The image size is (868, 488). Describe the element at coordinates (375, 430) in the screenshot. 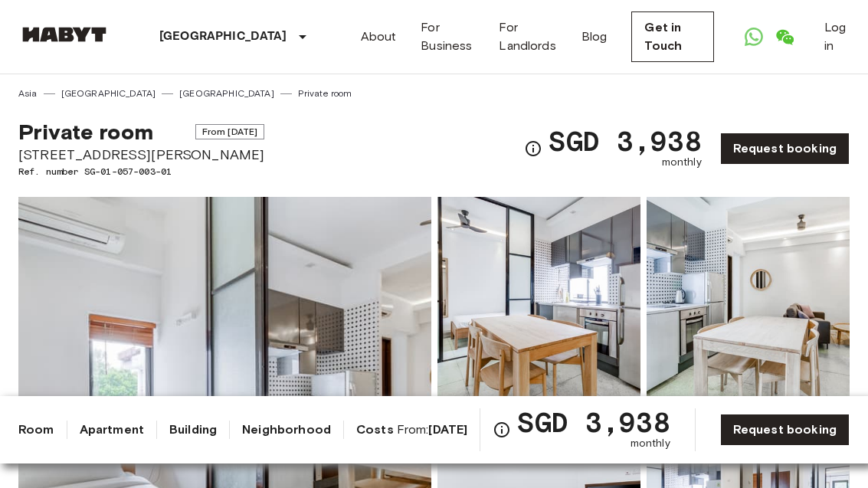

I see `a: Costs` at that location.